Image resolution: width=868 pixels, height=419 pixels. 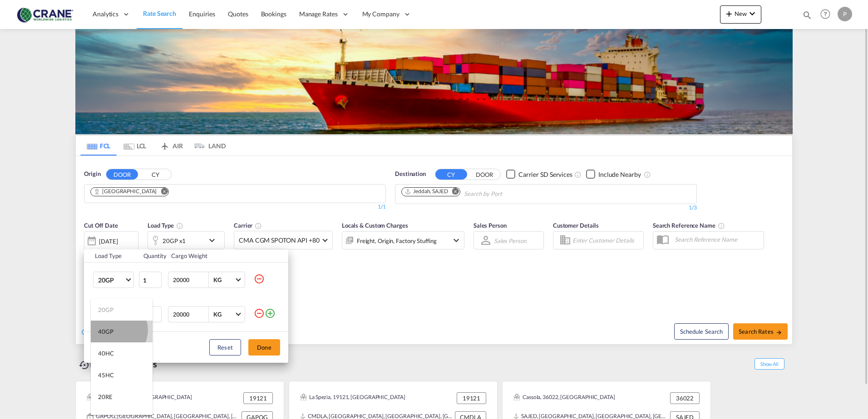 I want to click on div: 45HC, so click(x=106, y=375).